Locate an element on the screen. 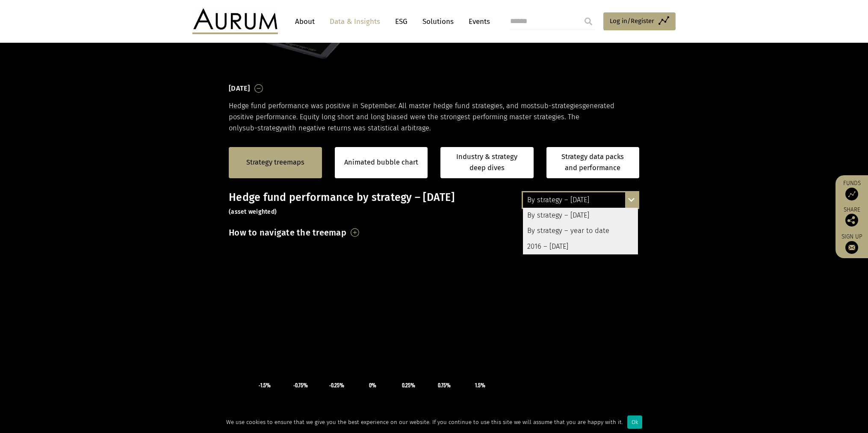  span: Log in/Register is located at coordinates (632, 21).